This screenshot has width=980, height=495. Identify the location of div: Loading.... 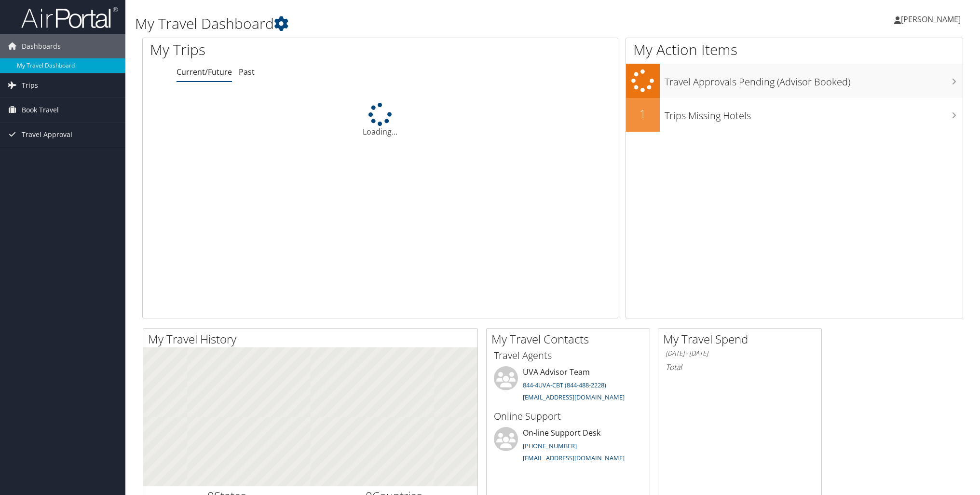
(380, 120).